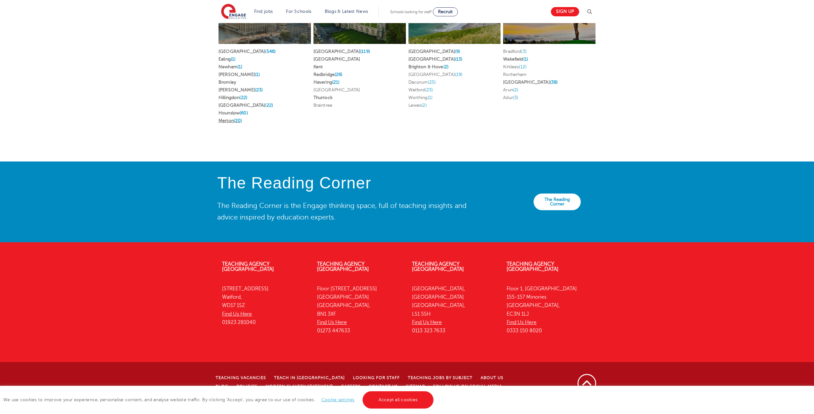 This screenshot has width=814, height=414. I want to click on span: (546), so click(270, 51).